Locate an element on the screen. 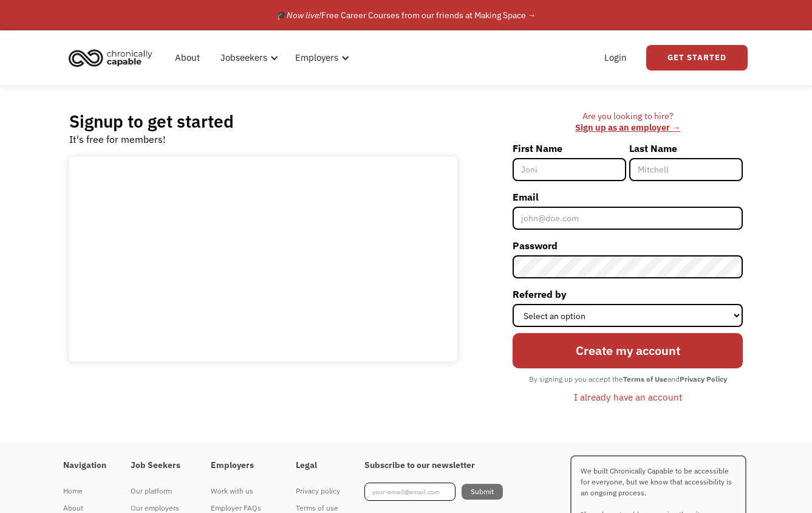 The image size is (812, 513). div: By signing up you accept the and is located at coordinates (628, 379).